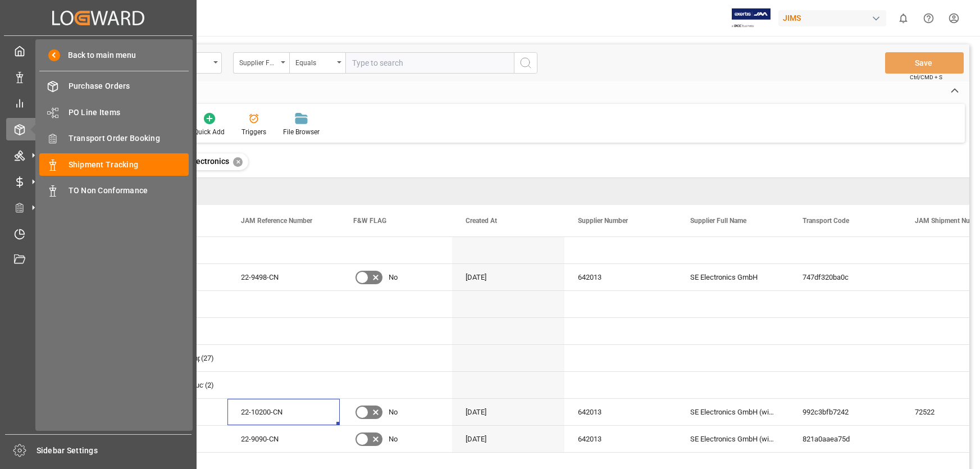  What do you see at coordinates (209, 385) in the screenshot?
I see `span: (2)` at bounding box center [209, 385].